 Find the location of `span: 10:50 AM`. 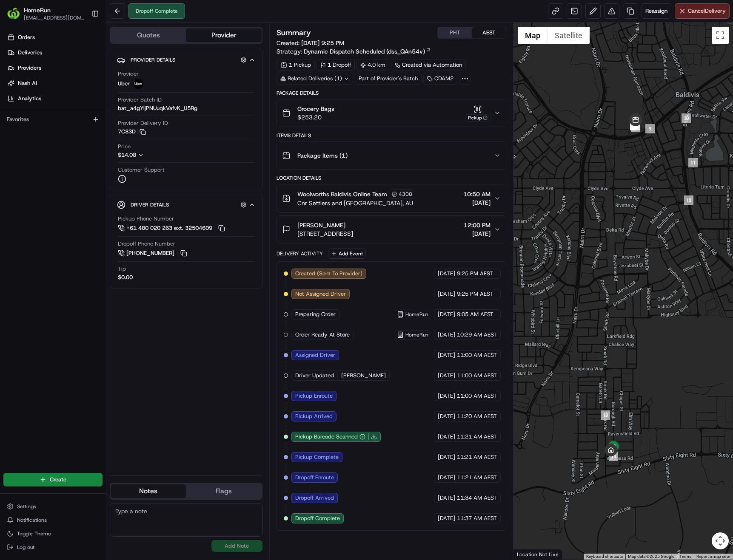

span: 10:50 AM is located at coordinates (477, 195).